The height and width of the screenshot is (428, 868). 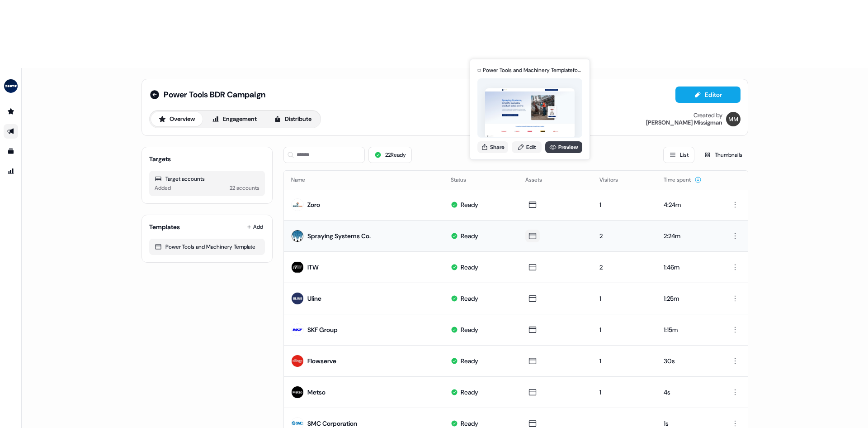 I want to click on div: Templates, so click(x=165, y=227).